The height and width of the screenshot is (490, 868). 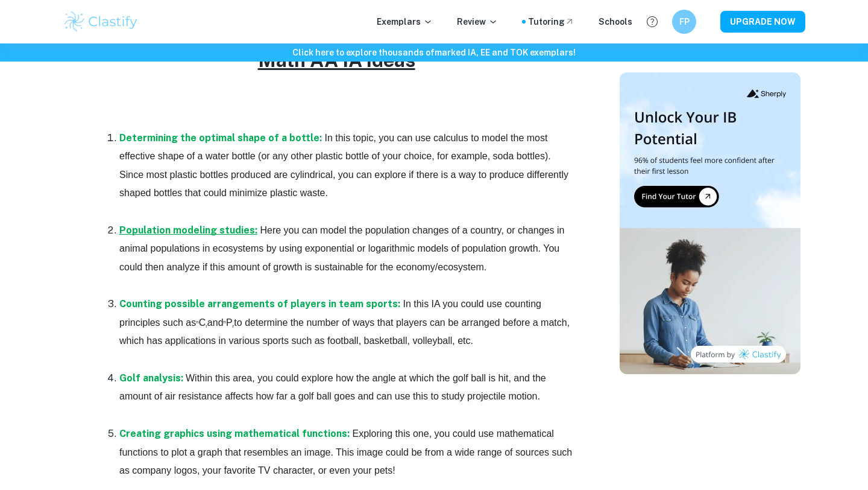 What do you see at coordinates (234, 433) in the screenshot?
I see `strong: Creating graphics using mathematical functions:` at bounding box center [234, 433].